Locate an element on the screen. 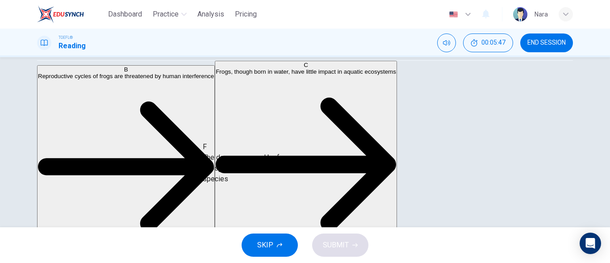  img: en is located at coordinates (454, 14).